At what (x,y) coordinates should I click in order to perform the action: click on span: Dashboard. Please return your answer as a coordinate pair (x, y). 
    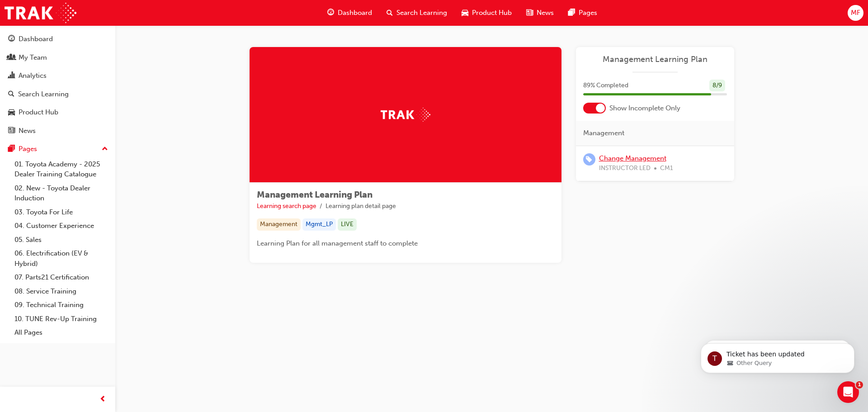
    Looking at the image, I should click on (355, 13).